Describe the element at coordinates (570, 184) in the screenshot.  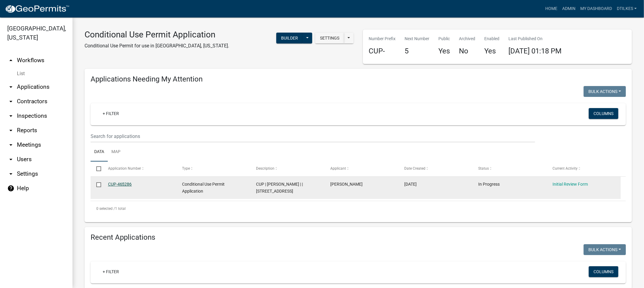
I see `a: Initial Review Form` at that location.